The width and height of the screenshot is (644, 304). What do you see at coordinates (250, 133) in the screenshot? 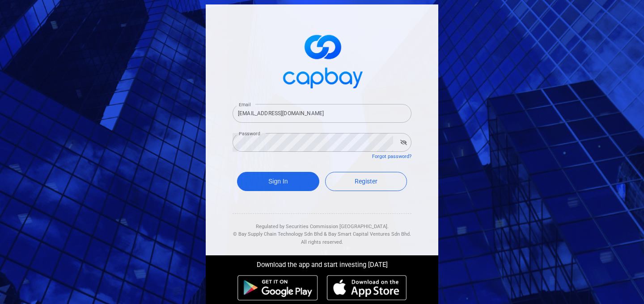
I see `label: Password` at bounding box center [250, 133].